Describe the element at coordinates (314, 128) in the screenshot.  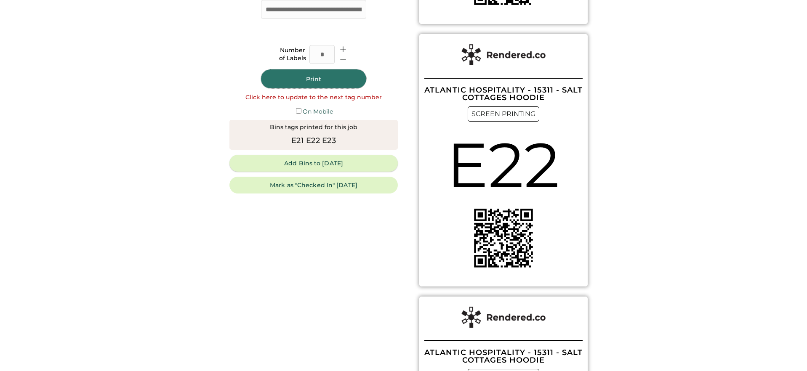
I see `div: Bins tags printed for this job` at that location.